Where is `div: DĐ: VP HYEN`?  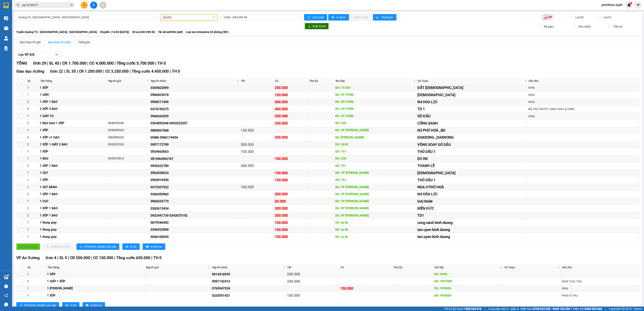
div: DĐ: VP HYEN is located at coordinates (376, 109).